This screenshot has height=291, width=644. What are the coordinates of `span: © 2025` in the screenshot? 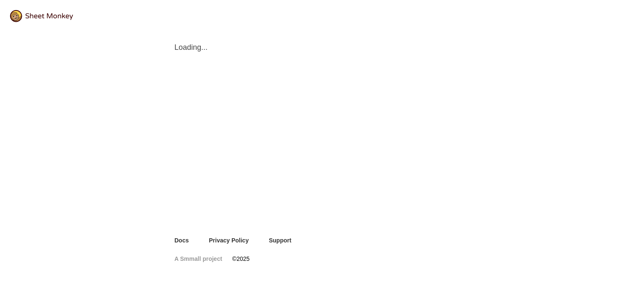 It's located at (240, 258).